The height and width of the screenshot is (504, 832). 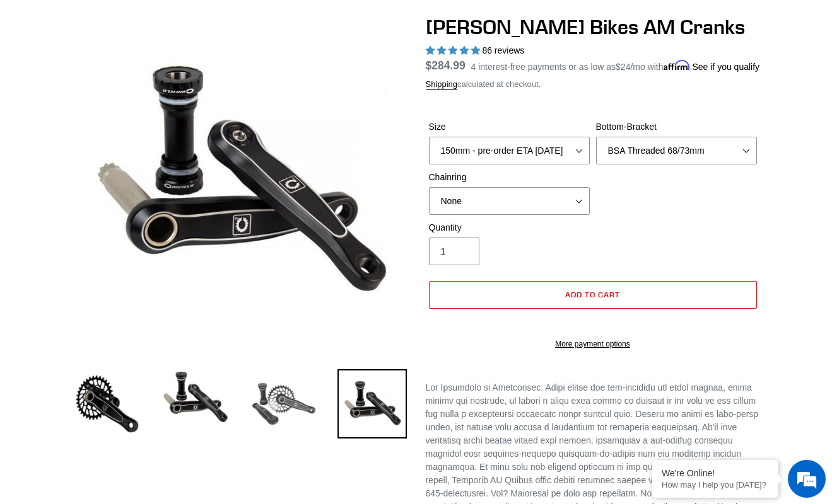 What do you see at coordinates (222, 22) in the screenshot?
I see `div: Minimize live chat window` at bounding box center [222, 22].